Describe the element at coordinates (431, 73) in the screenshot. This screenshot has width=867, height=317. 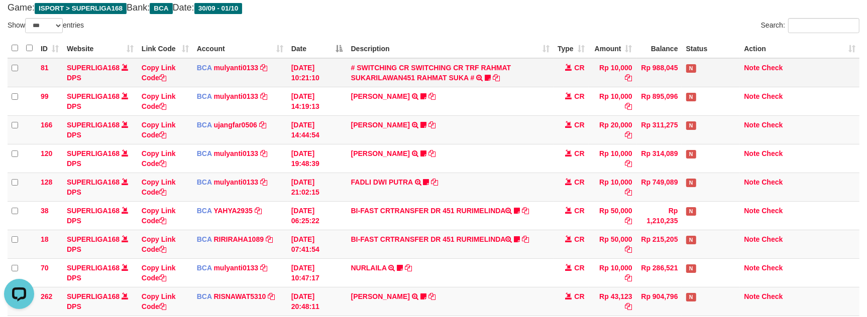
I see `a: # SWITCHING CR SWITCHING CR TRF RAHMAT SUKARILAWAN451 RAHMAT SUKA #` at that location.